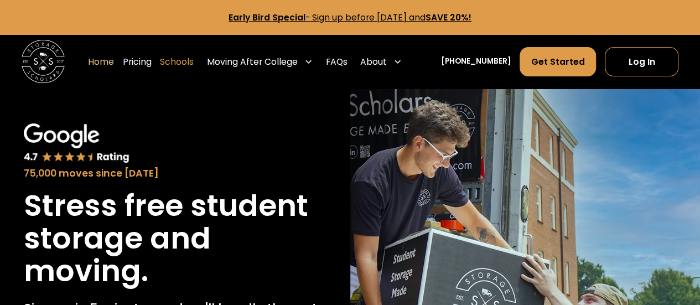 The height and width of the screenshot is (305, 700). Describe the element at coordinates (448, 17) in the screenshot. I see `strong: SAVE 20%!` at that location.